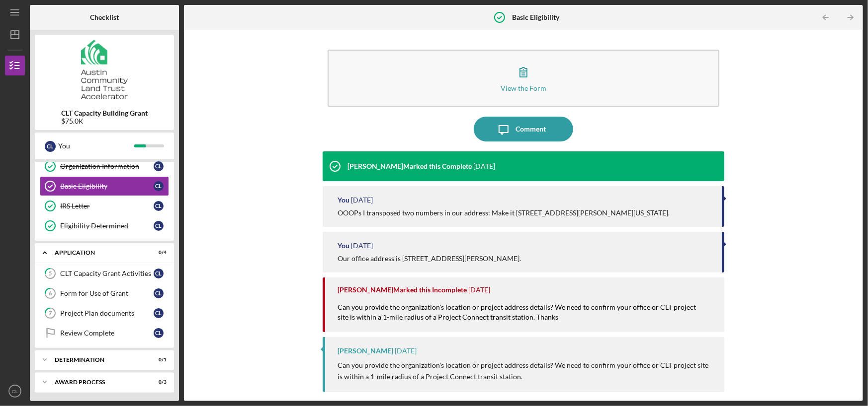 The image size is (868, 406). I want to click on p: Can you provide the organization's location or project address details? We need to confirm your o..., so click(526, 371).